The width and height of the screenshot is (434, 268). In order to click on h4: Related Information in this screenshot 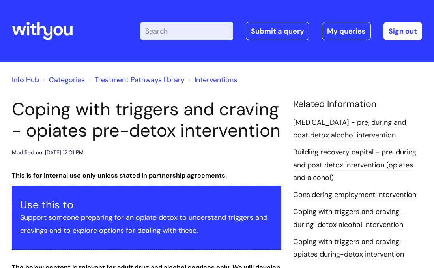, I will do `click(358, 104)`.